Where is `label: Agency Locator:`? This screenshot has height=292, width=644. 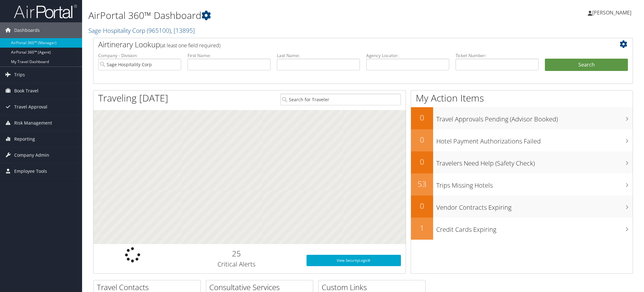
label: Agency Locator: is located at coordinates (407, 56).